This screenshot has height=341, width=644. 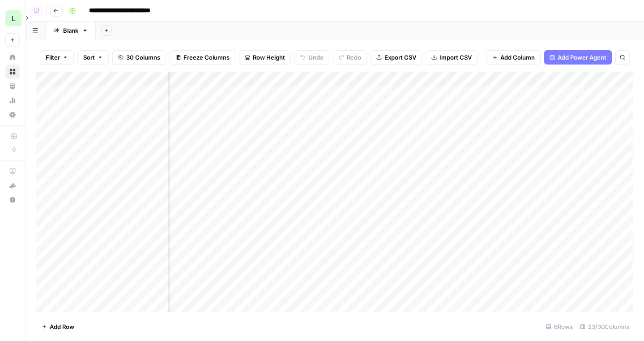 I want to click on a: Usage, so click(x=13, y=101).